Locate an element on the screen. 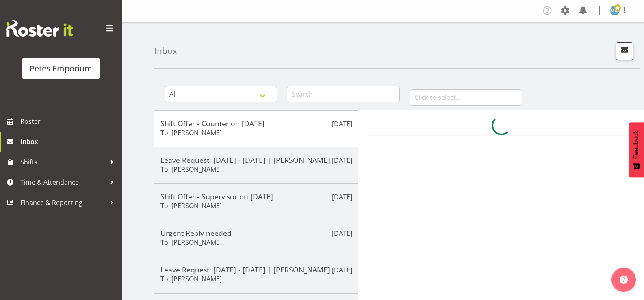 The height and width of the screenshot is (300, 644). span: Inbox is located at coordinates (69, 141).